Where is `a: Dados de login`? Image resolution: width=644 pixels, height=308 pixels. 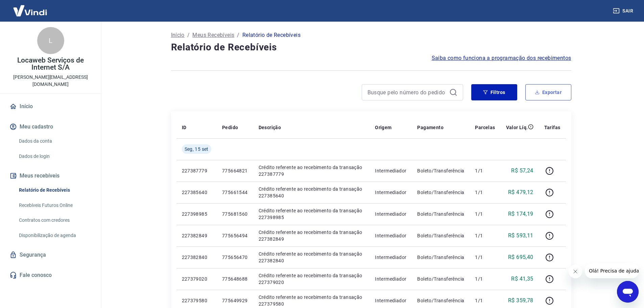
a: Dados de login is located at coordinates (55, 156).